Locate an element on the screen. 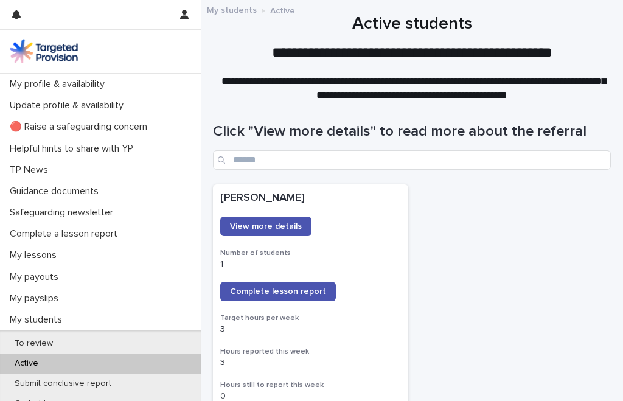  p: TP News is located at coordinates (31, 170).